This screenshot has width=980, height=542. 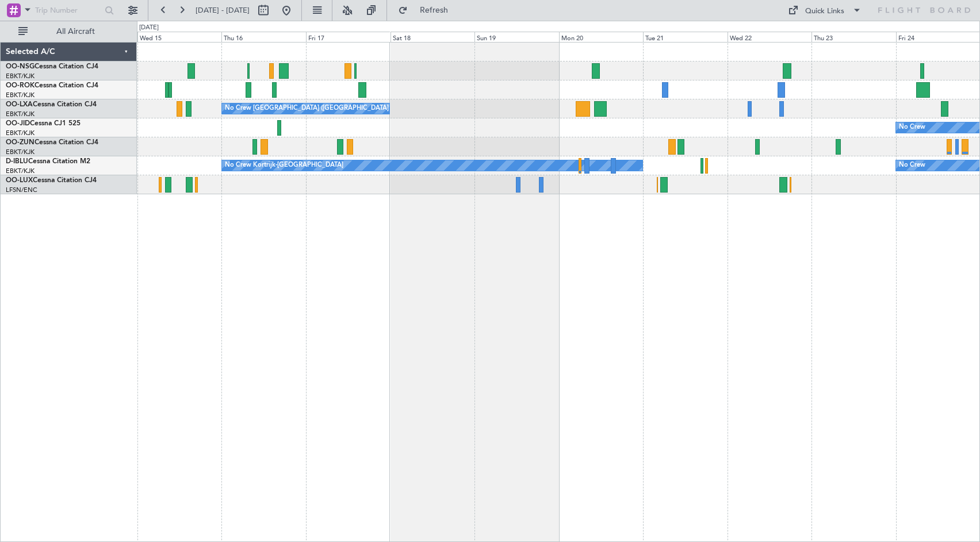 What do you see at coordinates (68, 32) in the screenshot?
I see `button: All Aircraft` at bounding box center [68, 32].